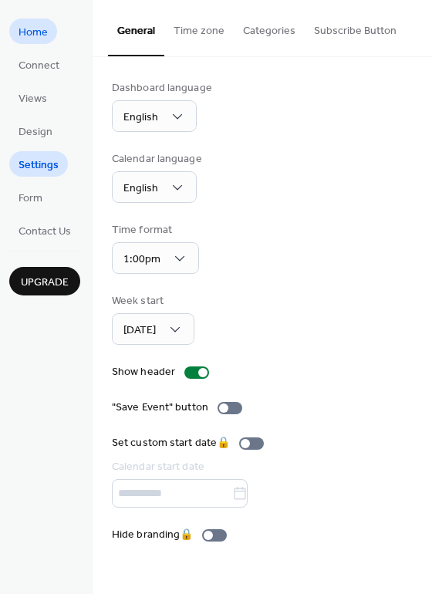 The height and width of the screenshot is (594, 432). Describe the element at coordinates (157, 159) in the screenshot. I see `div: Calendar language` at that location.